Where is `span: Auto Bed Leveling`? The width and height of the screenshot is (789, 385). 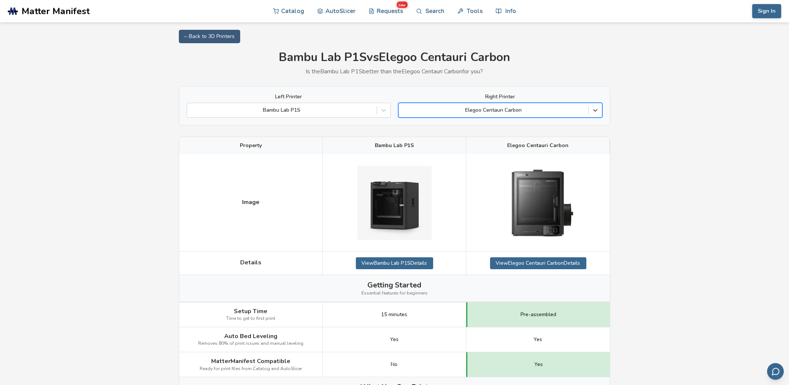
span: Auto Bed Leveling is located at coordinates (251, 336).